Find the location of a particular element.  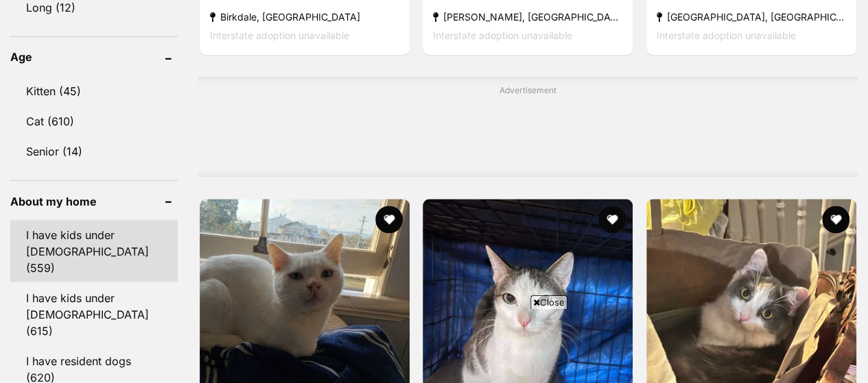

header: About my home is located at coordinates (94, 201).